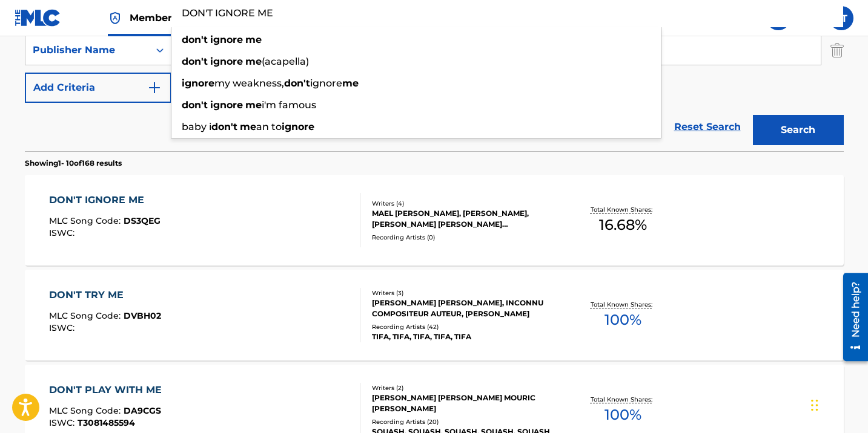 The height and width of the screenshot is (433, 868). What do you see at coordinates (289, 105) in the screenshot?
I see `span: i'm famous` at bounding box center [289, 105].